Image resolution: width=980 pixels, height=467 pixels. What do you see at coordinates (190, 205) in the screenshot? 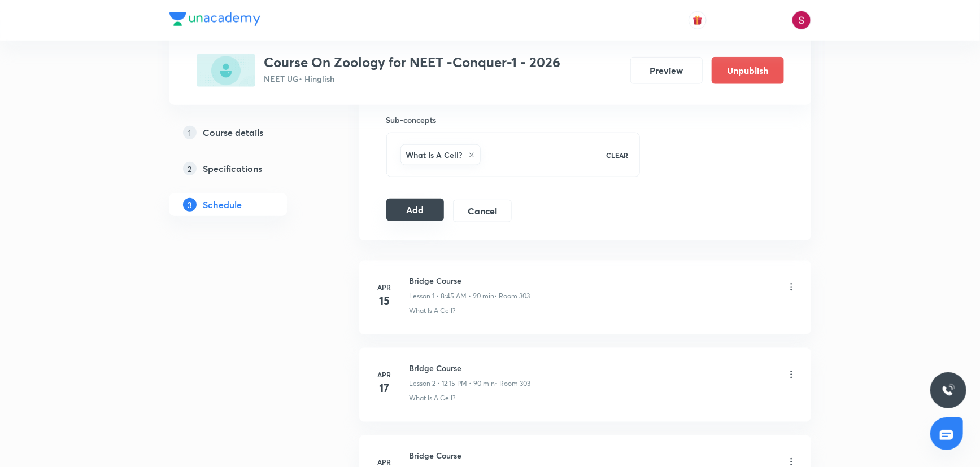
I see `p: 3` at bounding box center [190, 205].